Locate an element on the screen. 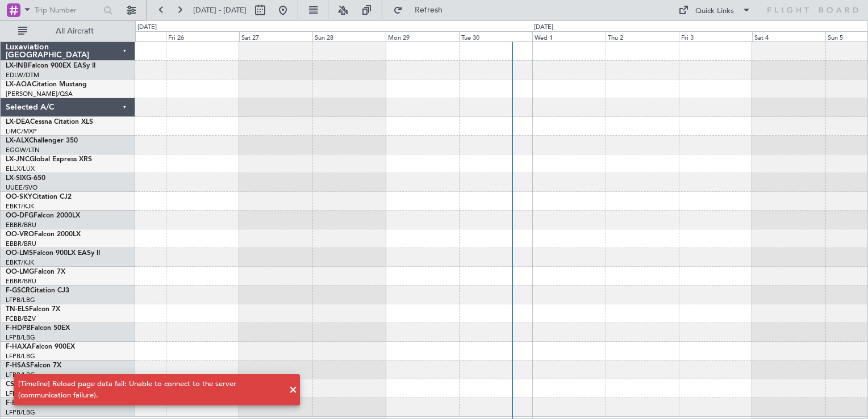  a: UUEE/SVO is located at coordinates (22, 188).